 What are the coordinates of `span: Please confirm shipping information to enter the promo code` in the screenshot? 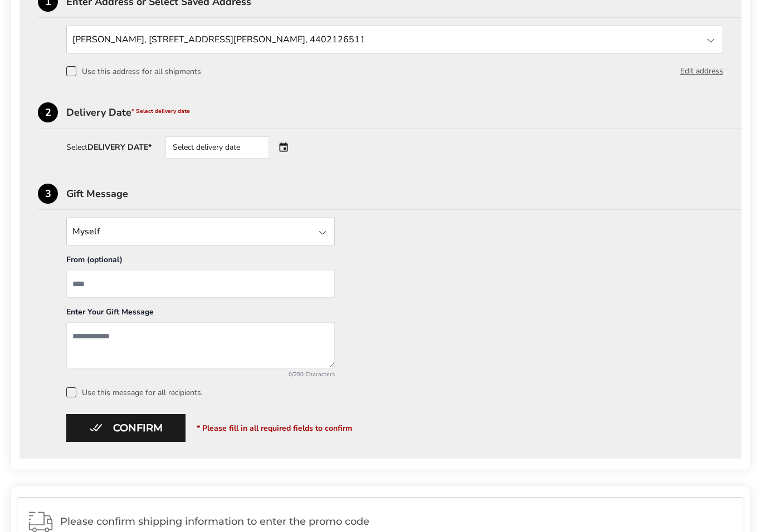 It's located at (397, 522).